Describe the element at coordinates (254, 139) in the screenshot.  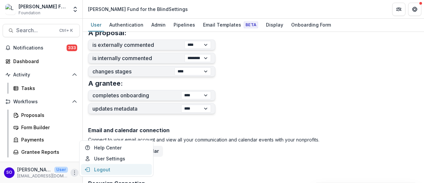
I see `p: Connect to your email account and view all your communication and calendar events with your nonpr...` at that location.